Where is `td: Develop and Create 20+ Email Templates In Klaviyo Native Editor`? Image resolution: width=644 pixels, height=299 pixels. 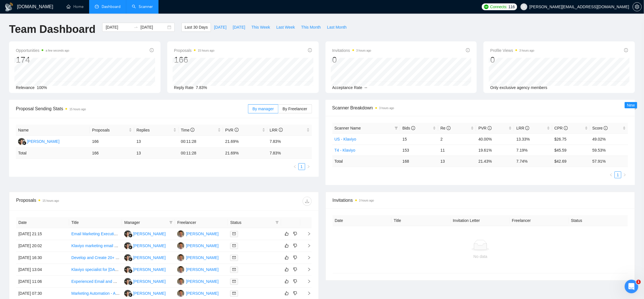 td: Develop and Create 20+ Email Templates In Klaviyo Native Editor is located at coordinates (96, 258).